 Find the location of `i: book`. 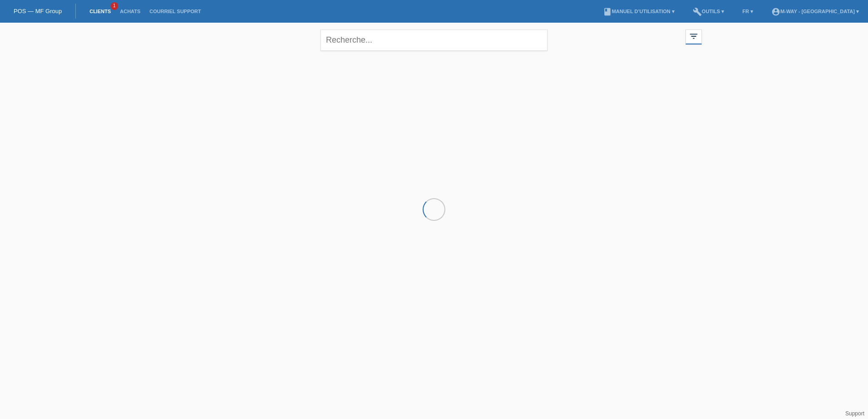

i: book is located at coordinates (607, 12).